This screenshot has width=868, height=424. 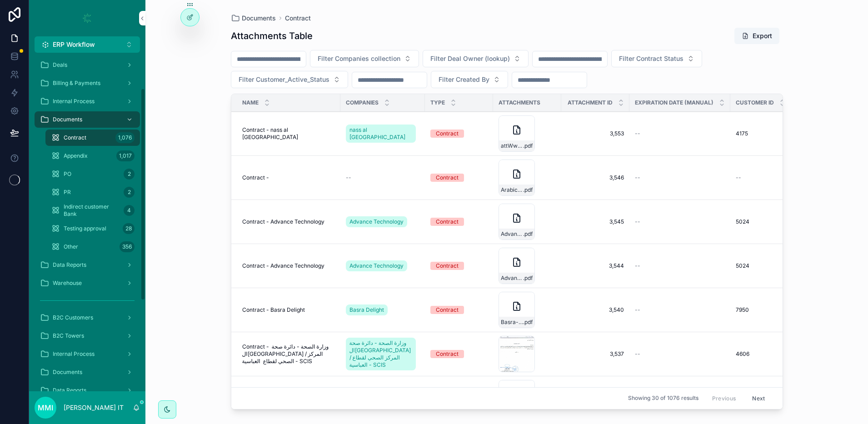 I want to click on a: Indirect customer Bank4, so click(x=93, y=210).